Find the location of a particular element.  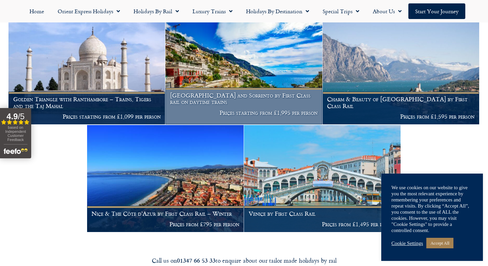

p: Prices starting from £1,099 per person is located at coordinates (87, 116).